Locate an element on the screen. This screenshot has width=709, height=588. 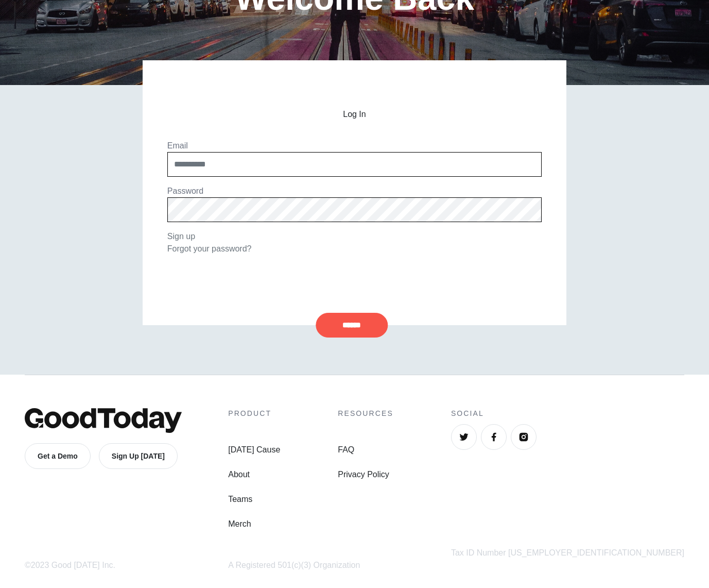
h4: Product is located at coordinates (254, 413).